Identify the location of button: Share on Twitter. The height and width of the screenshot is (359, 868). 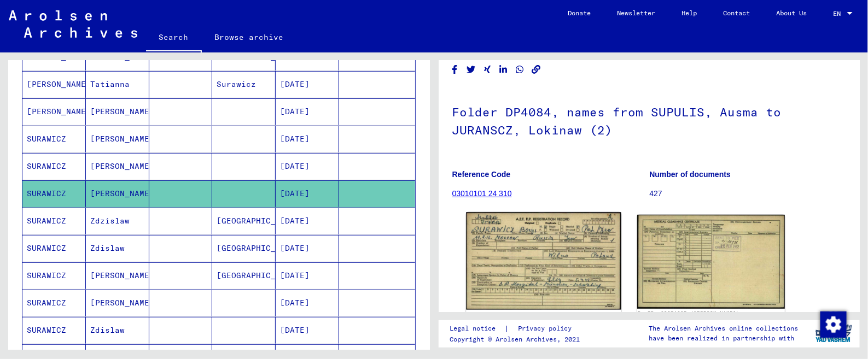
(471, 70).